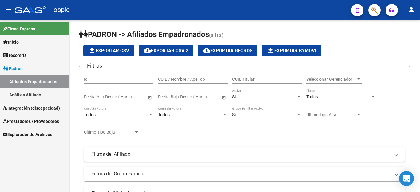  Describe the element at coordinates (241, 174) in the screenshot. I see `mat-panel-title: Filtros del Grupo Familiar` at that location.